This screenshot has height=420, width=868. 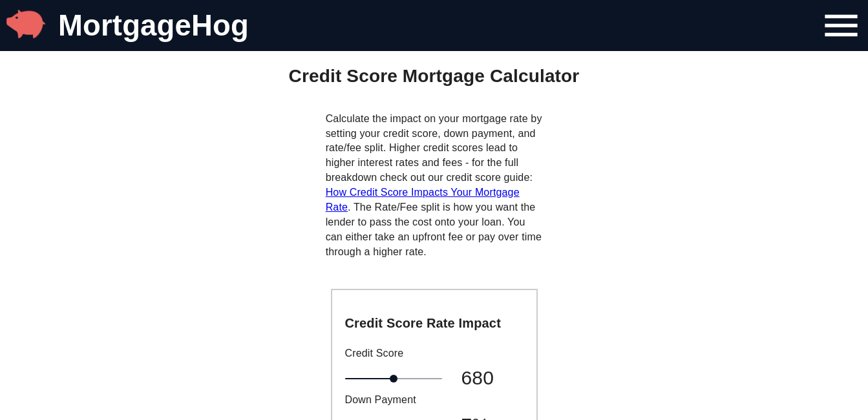 I want to click on p: Down Payment, so click(x=434, y=400).